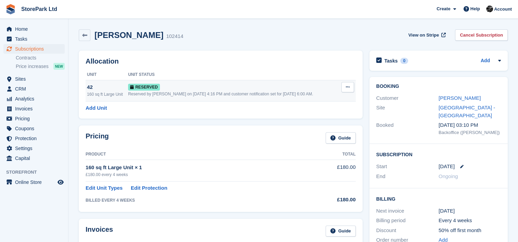 This screenshot has height=242, width=518. Describe the element at coordinates (36, 109) in the screenshot. I see `span: Invoices` at that location.